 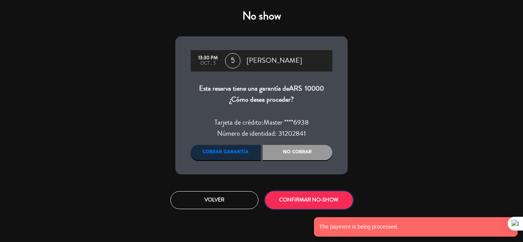 What do you see at coordinates (208, 63) in the screenshot?
I see `div: oct., 5` at bounding box center [208, 63].